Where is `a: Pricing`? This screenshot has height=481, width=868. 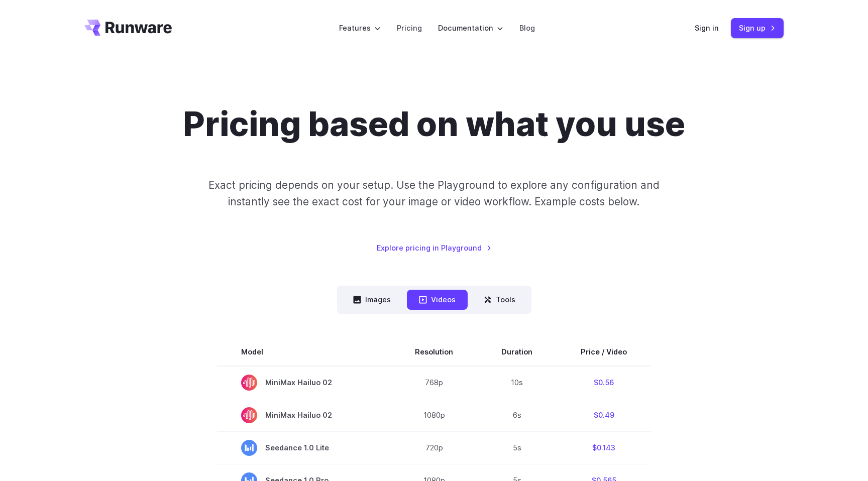
a: Pricing is located at coordinates (409, 27).